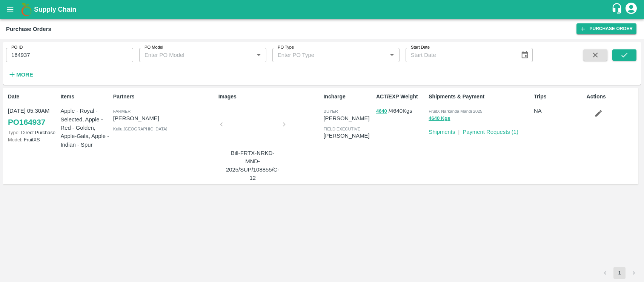 The image size is (644, 282). Describe the element at coordinates (524, 55) in the screenshot. I see `button: Choose date` at that location.